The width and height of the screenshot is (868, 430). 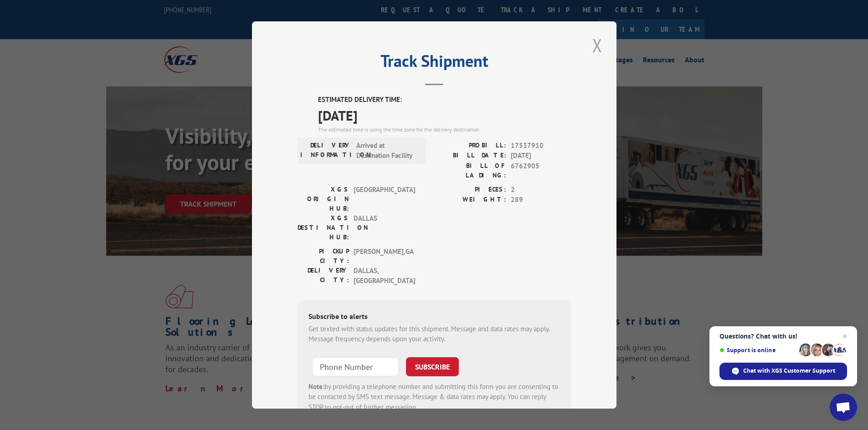 What do you see at coordinates (541, 190) in the screenshot?
I see `span: 2` at bounding box center [541, 190].